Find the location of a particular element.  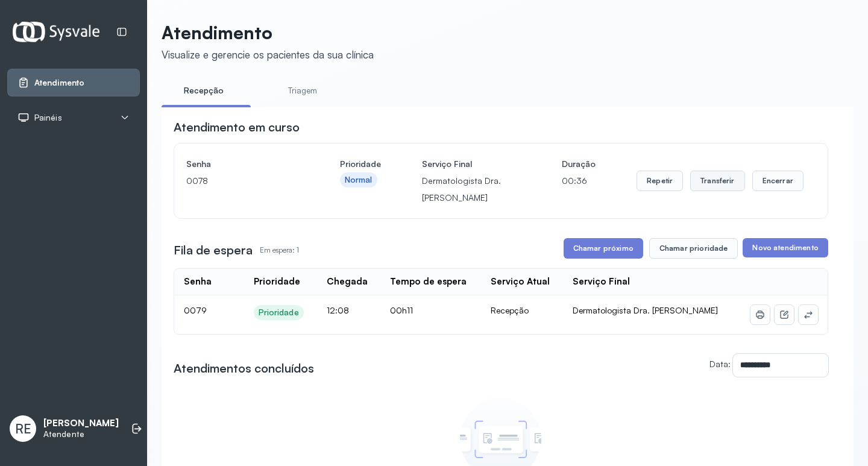

div: Serviço Atual is located at coordinates (520, 281).